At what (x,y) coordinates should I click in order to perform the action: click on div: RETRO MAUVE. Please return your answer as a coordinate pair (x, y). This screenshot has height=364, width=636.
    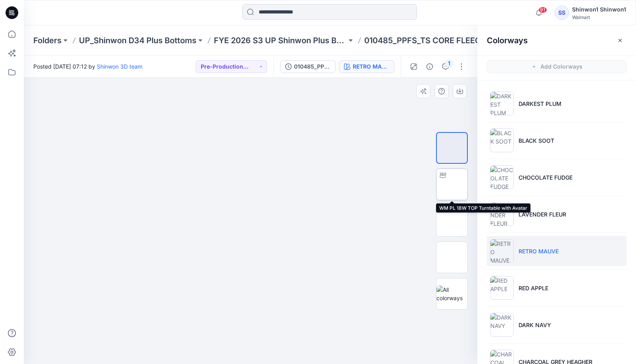
    Looking at the image, I should click on (371, 67).